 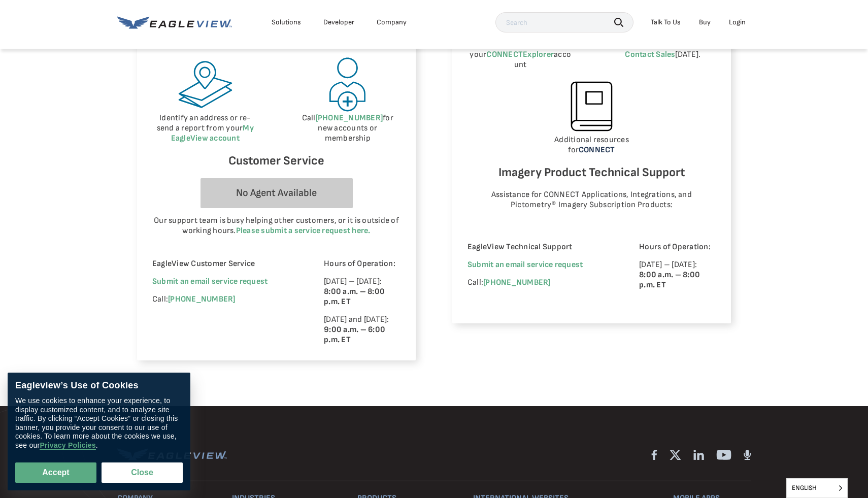 I want to click on a: Buy, so click(x=705, y=23).